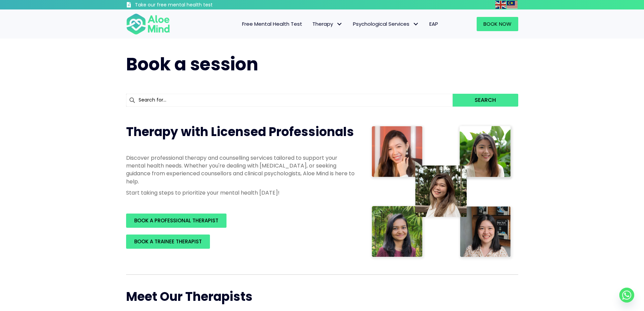 Image resolution: width=644 pixels, height=311 pixels. What do you see at coordinates (497, 24) in the screenshot?
I see `span: Book Now` at bounding box center [497, 24].